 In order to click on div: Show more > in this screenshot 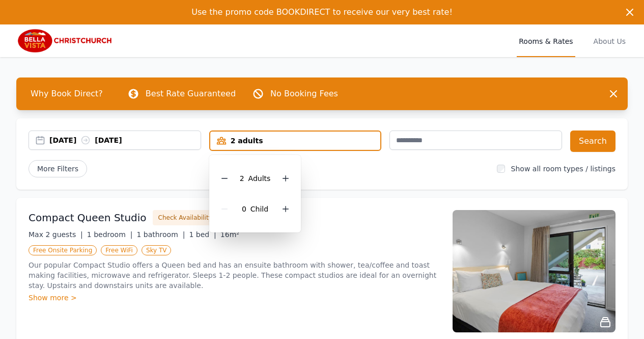, I will do `click(234, 298)`.